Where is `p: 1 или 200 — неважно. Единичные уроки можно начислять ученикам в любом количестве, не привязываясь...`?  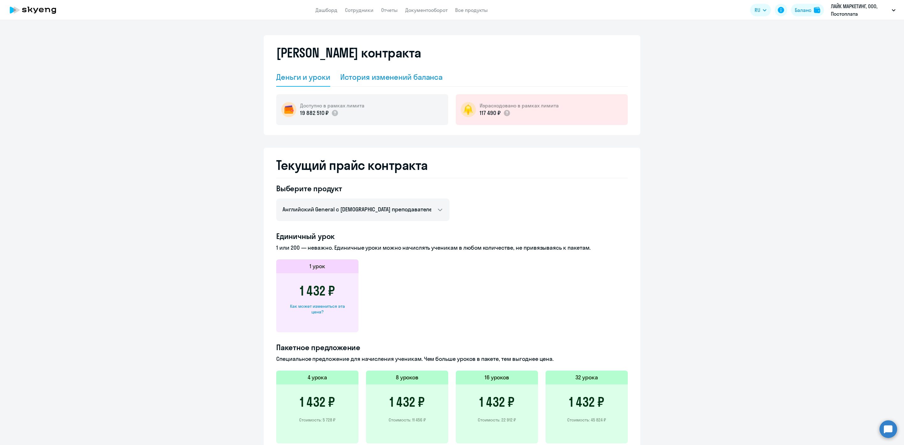
p: 1 или 200 — неважно. Единичные уроки можно начислять ученикам в любом количестве, не привязываясь... is located at coordinates (452, 248).